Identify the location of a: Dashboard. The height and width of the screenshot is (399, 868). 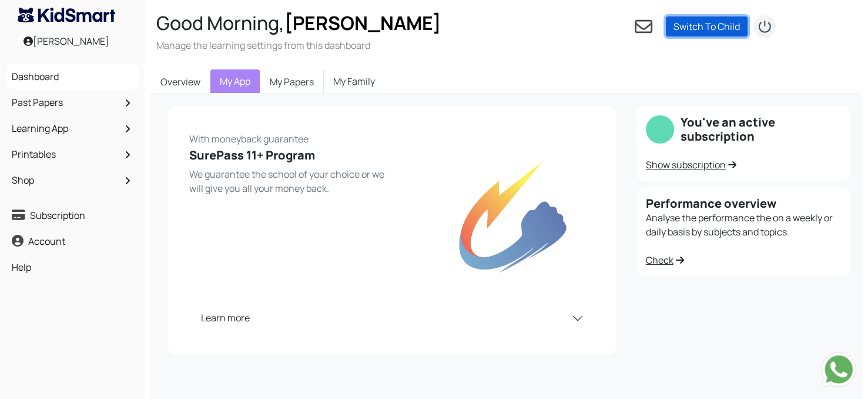
(72, 77).